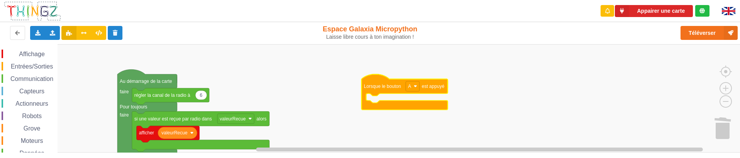 The height and width of the screenshot is (158, 740). What do you see at coordinates (709, 33) in the screenshot?
I see `button: Téléverser` at bounding box center [709, 33].